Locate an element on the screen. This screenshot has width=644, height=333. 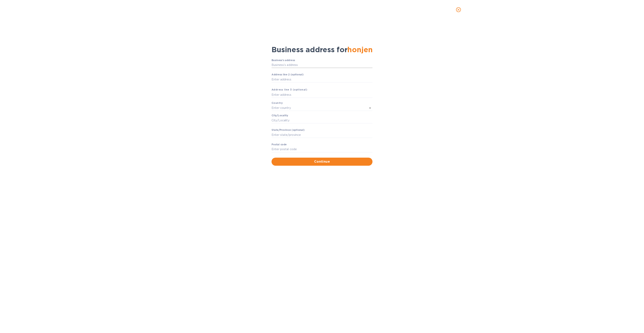
label: Pоstal cоde is located at coordinates (279, 145).